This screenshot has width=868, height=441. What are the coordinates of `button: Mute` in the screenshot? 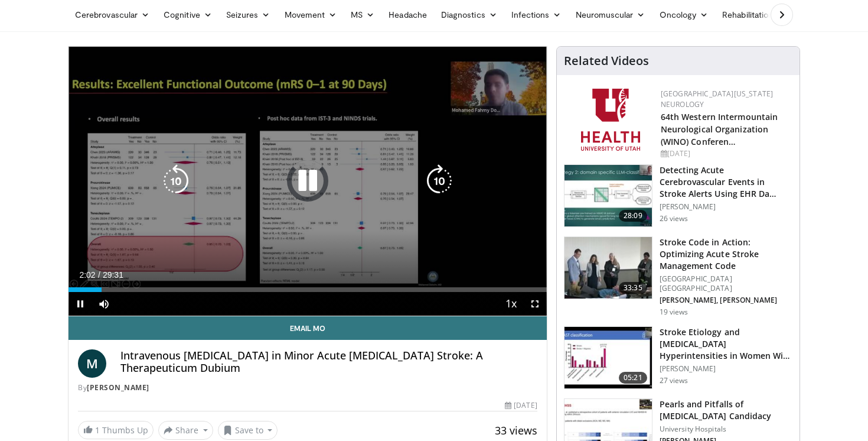 It's located at (104, 304).